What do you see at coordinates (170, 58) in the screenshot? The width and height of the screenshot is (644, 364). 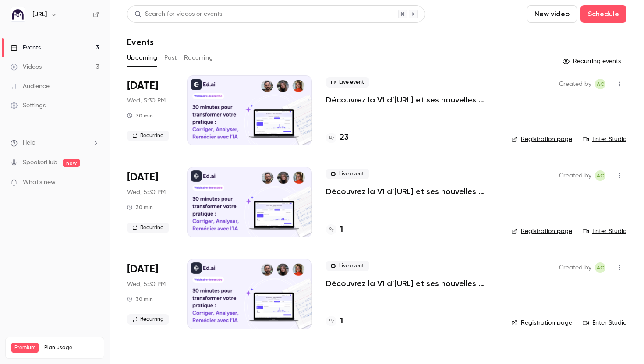 I see `button: Past` at bounding box center [170, 58].